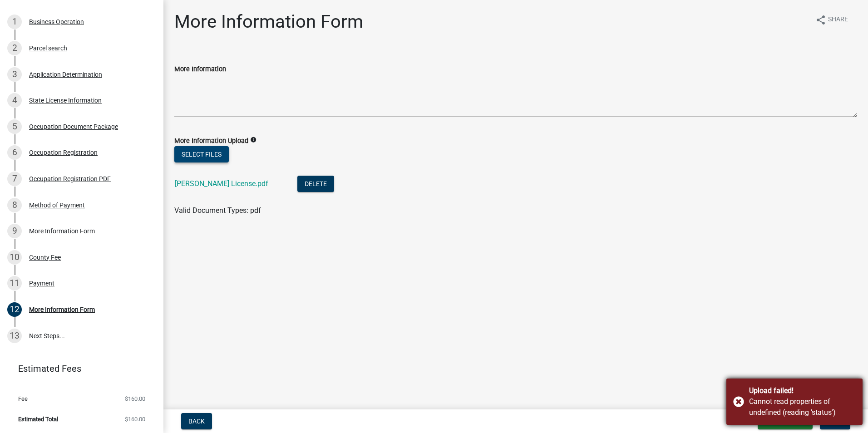 This screenshot has height=433, width=868. Describe the element at coordinates (218, 210) in the screenshot. I see `span: Valid Document Types: pdf` at that location.